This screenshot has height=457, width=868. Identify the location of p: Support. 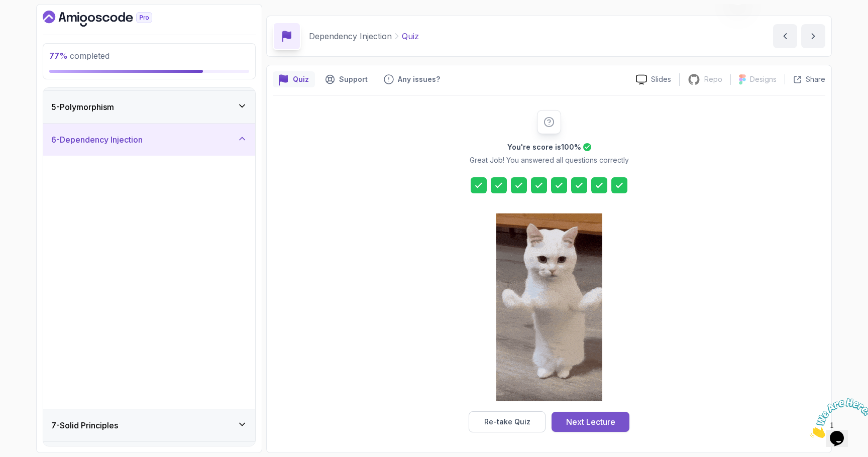
(353, 80).